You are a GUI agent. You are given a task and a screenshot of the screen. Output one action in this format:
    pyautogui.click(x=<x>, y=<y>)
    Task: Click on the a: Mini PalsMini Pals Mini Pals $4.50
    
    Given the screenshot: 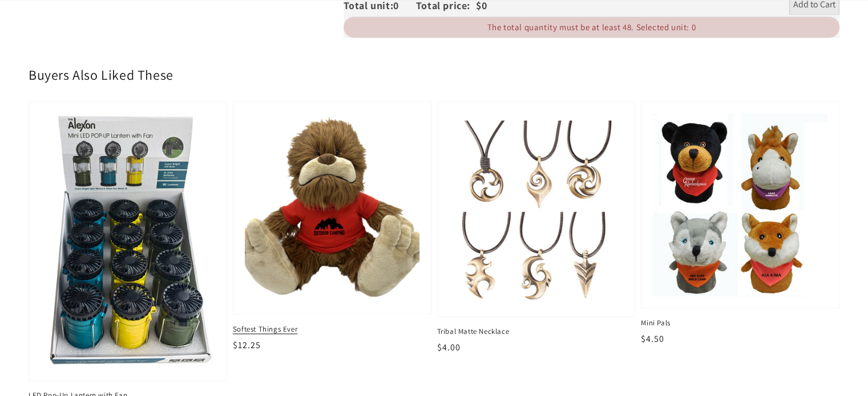 What is the action you would take?
    pyautogui.click(x=740, y=223)
    